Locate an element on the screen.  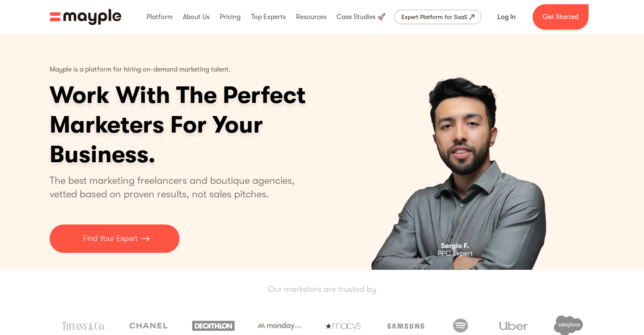
h1: Work With The Perfect Marketers For Your Business. is located at coordinates (210, 125).